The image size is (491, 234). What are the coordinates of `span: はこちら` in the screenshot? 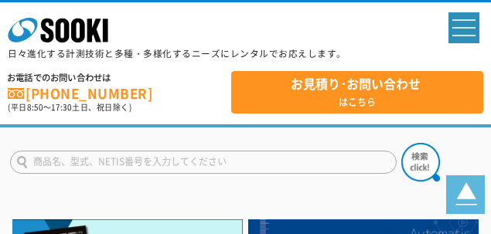 It's located at (357, 92).